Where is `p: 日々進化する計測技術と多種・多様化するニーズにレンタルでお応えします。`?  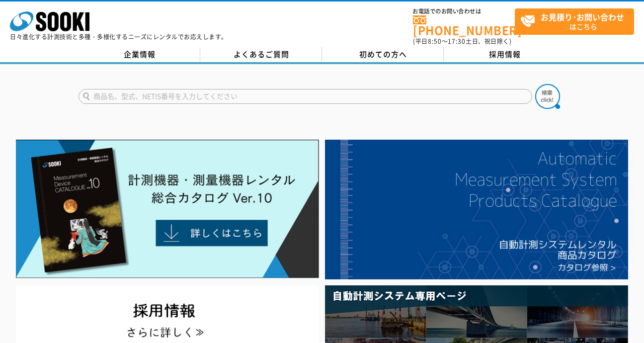
p: 日々進化する計測技術と多種・多様化するニーズにレンタルでお応えします。 is located at coordinates (118, 37).